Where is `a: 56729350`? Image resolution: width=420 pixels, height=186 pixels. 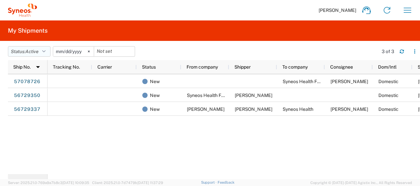
a: 56729350 is located at coordinates (27, 96).